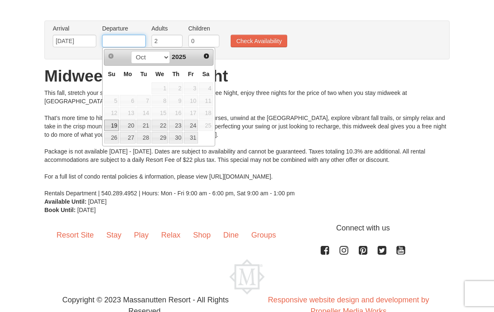  Describe the element at coordinates (206, 101) in the screenshot. I see `span: 11` at that location.